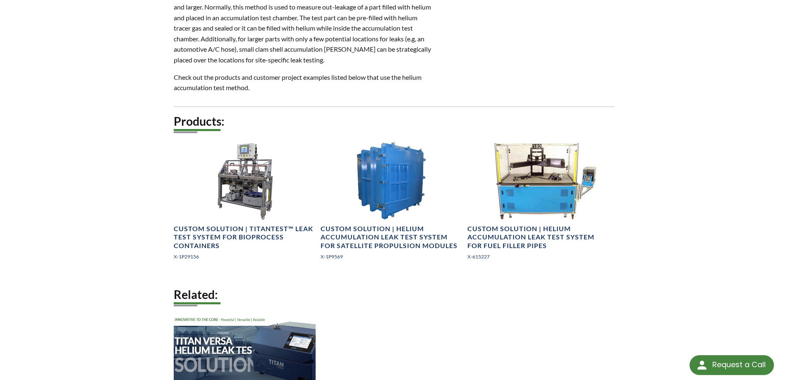 The image size is (788, 380). What do you see at coordinates (391, 204) in the screenshot?
I see `a: Helium Accumulation Leak Test System for Satellite Propulsion Modules, angled viewCustom Solution...` at bounding box center [391, 204].